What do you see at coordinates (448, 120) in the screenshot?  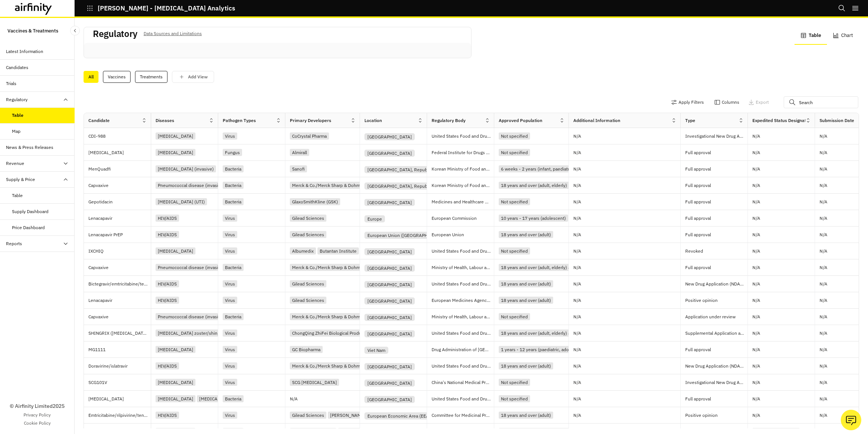 I see `div: Regulatory Body` at bounding box center [448, 120].